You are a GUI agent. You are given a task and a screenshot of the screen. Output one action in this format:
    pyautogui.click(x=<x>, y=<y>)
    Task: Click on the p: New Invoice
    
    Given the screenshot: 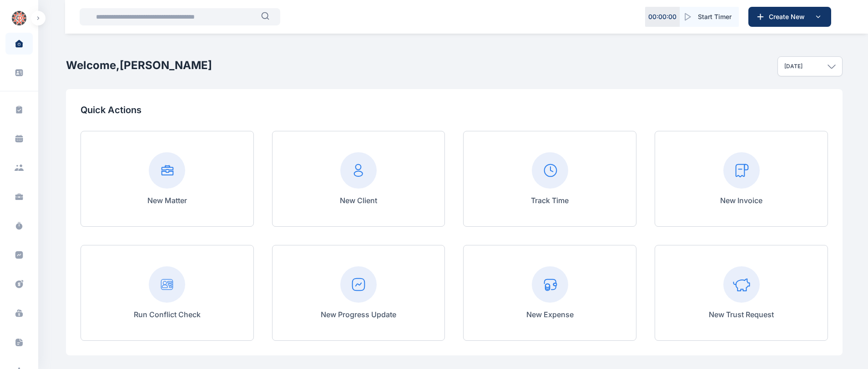 What is the action you would take?
    pyautogui.click(x=741, y=201)
    